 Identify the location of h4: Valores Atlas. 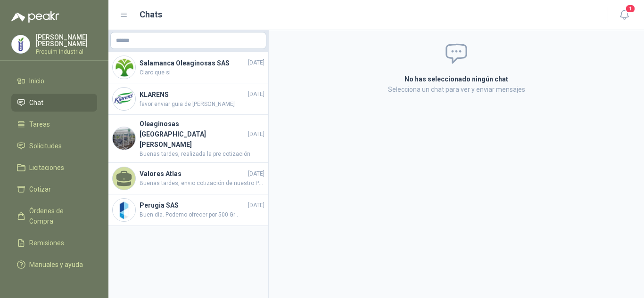
(193, 174).